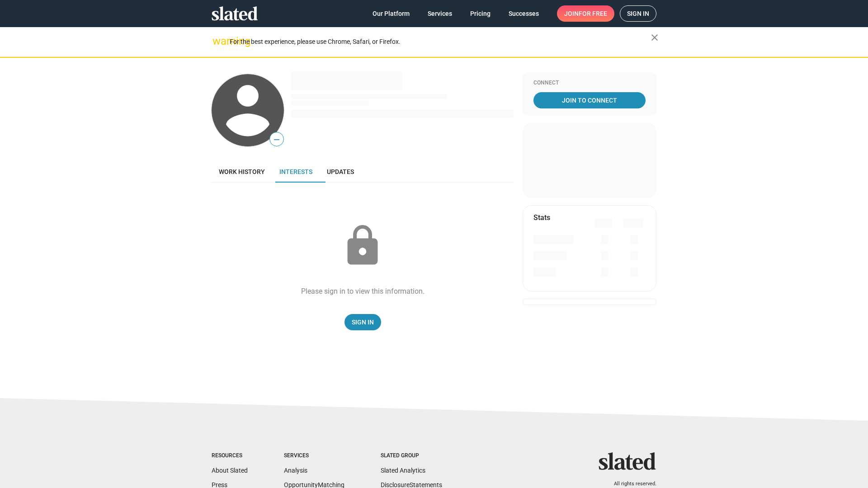 The image size is (868, 488). I want to click on div: Services, so click(315, 456).